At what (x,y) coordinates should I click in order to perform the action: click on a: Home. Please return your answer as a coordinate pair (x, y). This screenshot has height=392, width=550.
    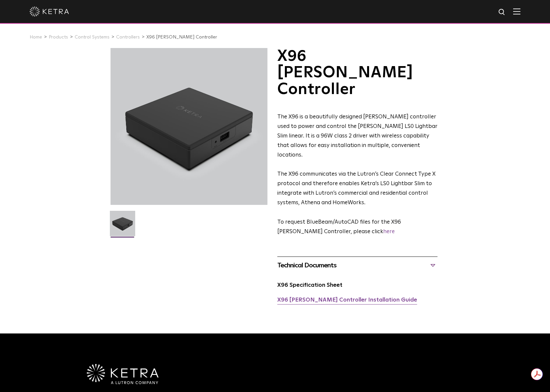
    Looking at the image, I should click on (36, 37).